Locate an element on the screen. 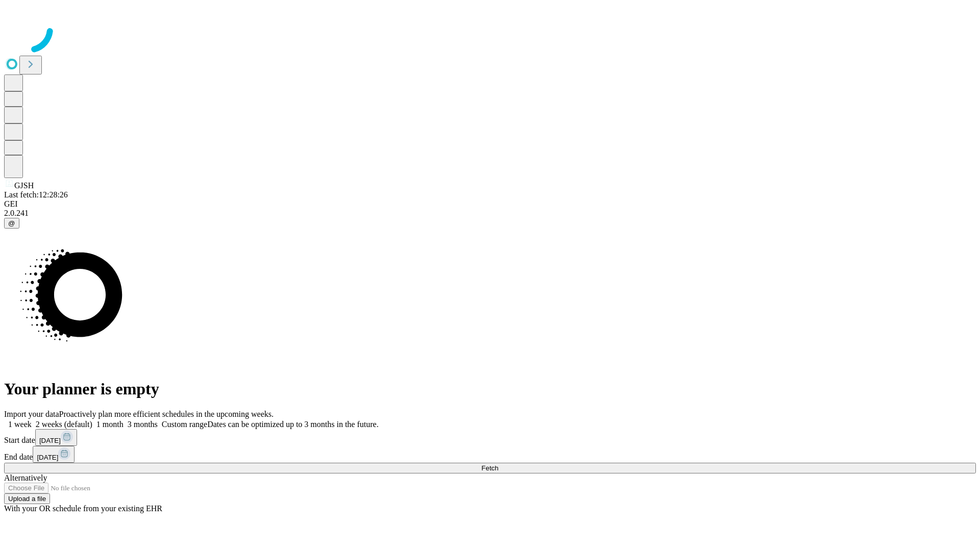  span: Proactively plan more efficient schedules in the upcoming weeks. is located at coordinates (167, 414).